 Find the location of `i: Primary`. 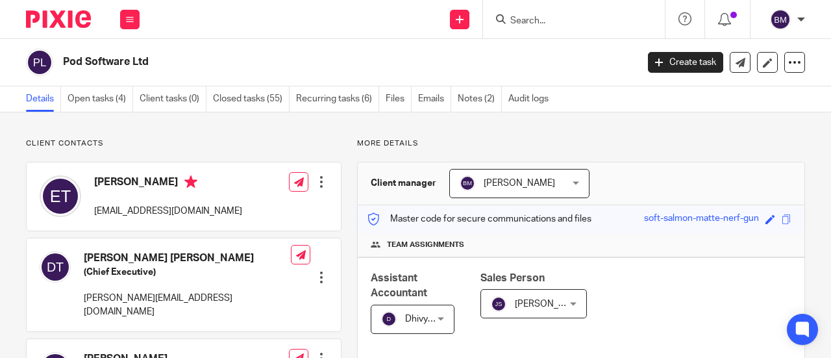

i: Primary is located at coordinates (191, 182).